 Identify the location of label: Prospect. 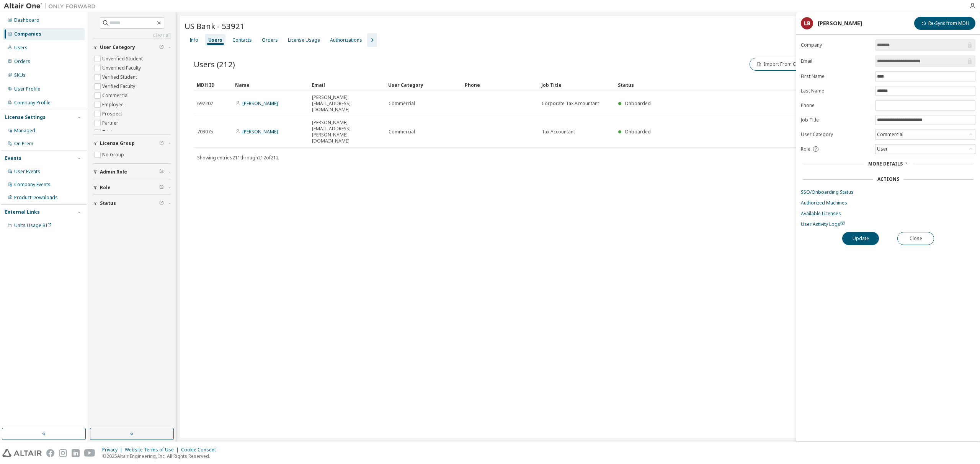
(113, 114).